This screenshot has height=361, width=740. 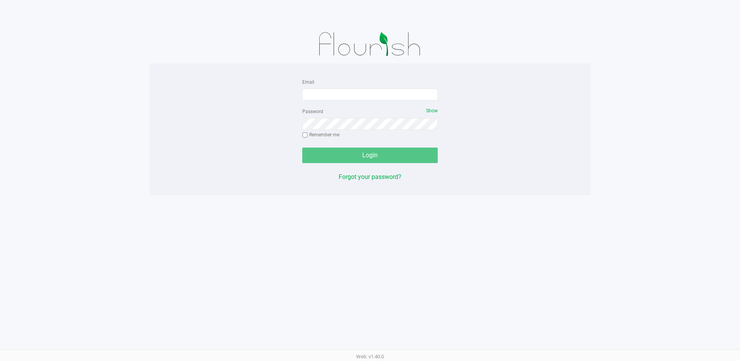 What do you see at coordinates (313, 111) in the screenshot?
I see `label: Password` at bounding box center [313, 111].